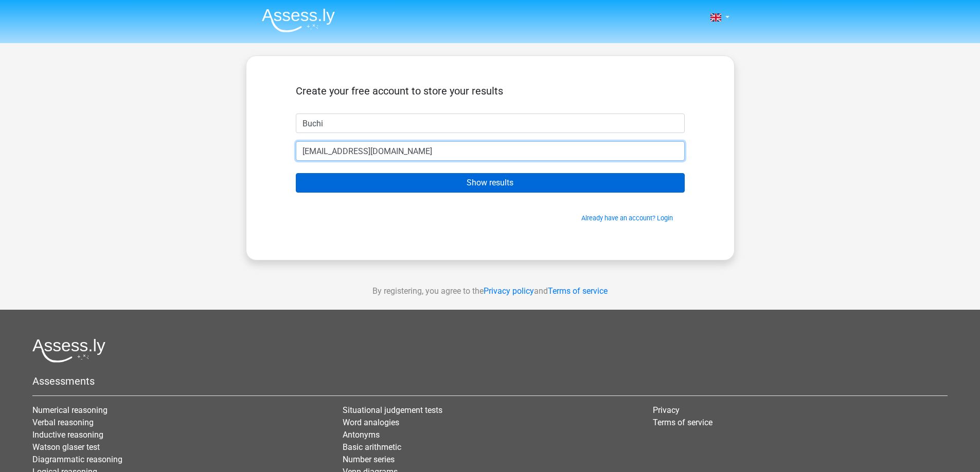 This screenshot has width=980, height=472. What do you see at coordinates (69, 351) in the screenshot?
I see `img: Assessly logo` at bounding box center [69, 351].